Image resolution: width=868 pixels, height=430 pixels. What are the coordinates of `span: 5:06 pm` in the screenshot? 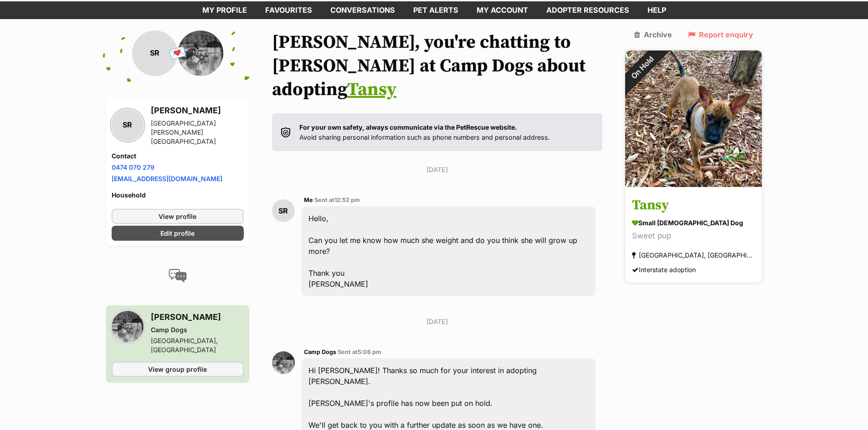 It's located at (369, 352).